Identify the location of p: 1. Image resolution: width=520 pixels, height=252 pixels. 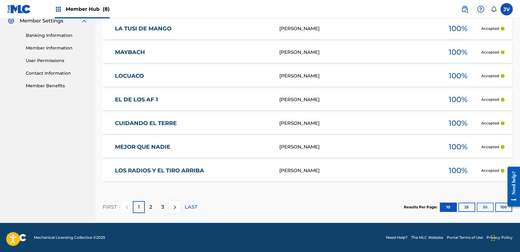
(139, 207).